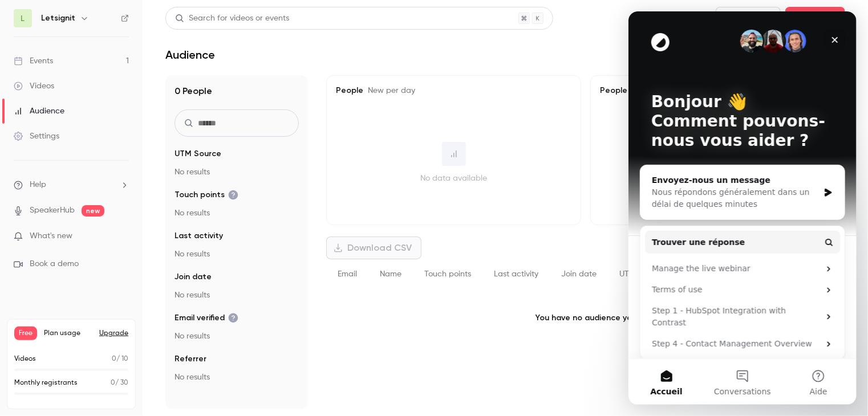 This screenshot has width=868, height=416. What do you see at coordinates (114, 231) in the screenshot?
I see `button: Trouver une réponse` at bounding box center [114, 231].